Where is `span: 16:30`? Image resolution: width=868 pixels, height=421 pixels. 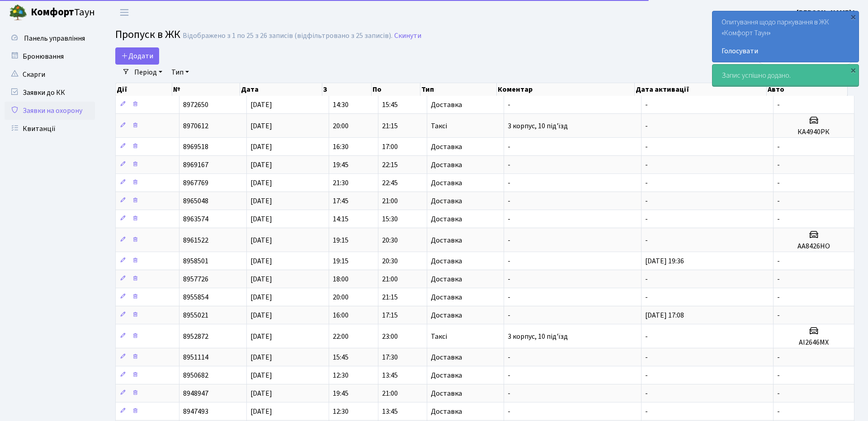 span: 16:30 is located at coordinates (340, 146).